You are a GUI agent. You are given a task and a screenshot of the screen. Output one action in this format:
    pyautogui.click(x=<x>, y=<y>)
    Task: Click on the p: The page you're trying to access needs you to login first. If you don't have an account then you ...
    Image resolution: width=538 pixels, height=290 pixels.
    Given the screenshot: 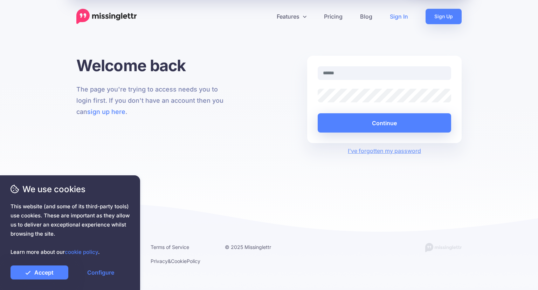 What is the action you would take?
    pyautogui.click(x=154, y=101)
    